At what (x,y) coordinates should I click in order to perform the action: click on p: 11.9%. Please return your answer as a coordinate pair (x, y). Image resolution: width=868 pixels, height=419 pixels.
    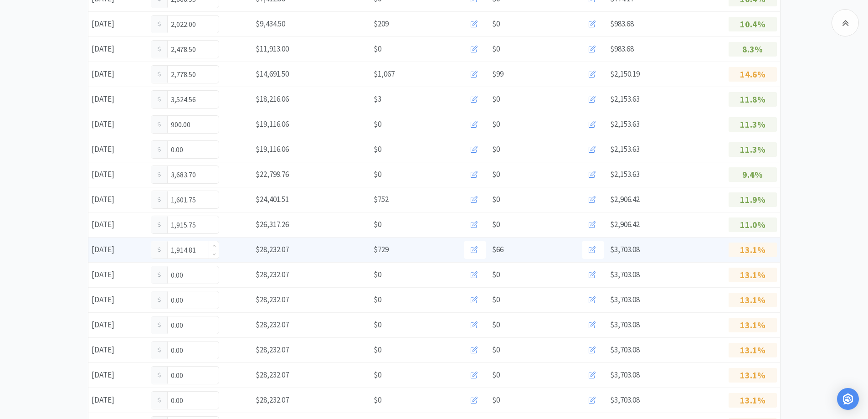
    Looking at the image, I should click on (753, 200).